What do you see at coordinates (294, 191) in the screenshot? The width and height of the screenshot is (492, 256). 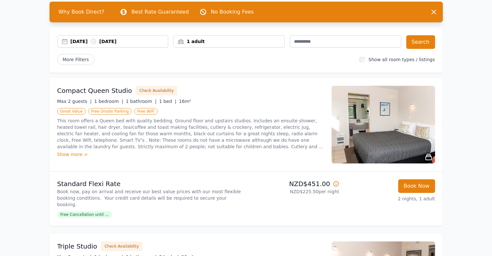 I see `p: NZD$225.50 per night` at bounding box center [294, 191].